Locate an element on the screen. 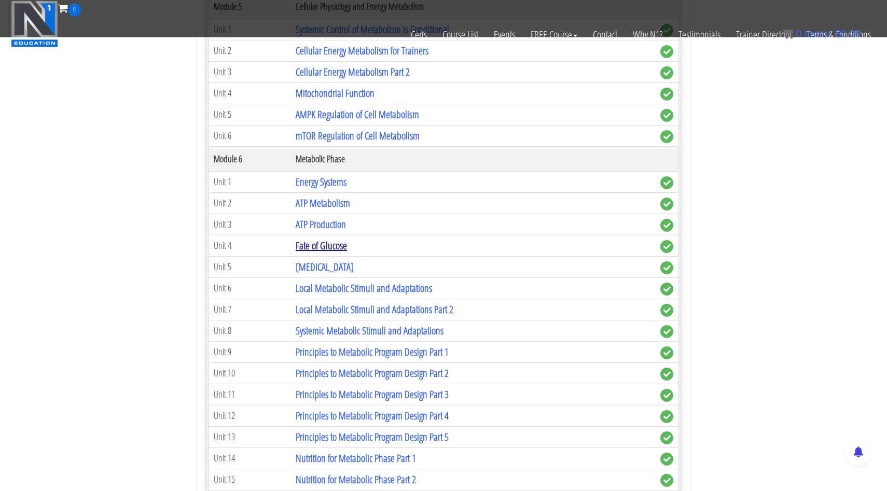 The height and width of the screenshot is (491, 887). img: n1-education is located at coordinates (34, 24).